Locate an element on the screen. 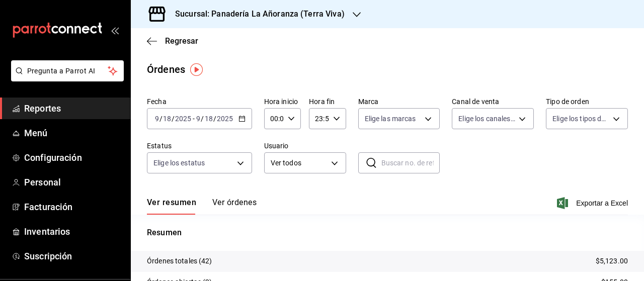 This screenshot has width=644, height=281. p: Resumen is located at coordinates (387, 233).